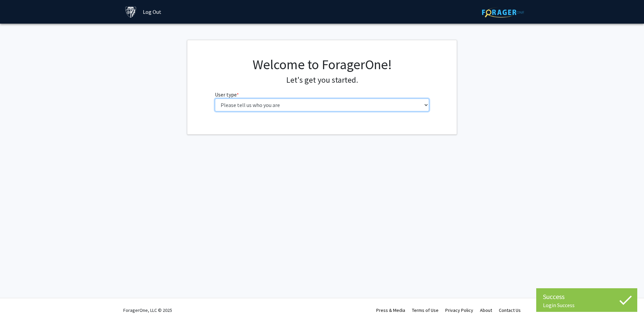 The image size is (644, 322). I want to click on a: About, so click(486, 310).